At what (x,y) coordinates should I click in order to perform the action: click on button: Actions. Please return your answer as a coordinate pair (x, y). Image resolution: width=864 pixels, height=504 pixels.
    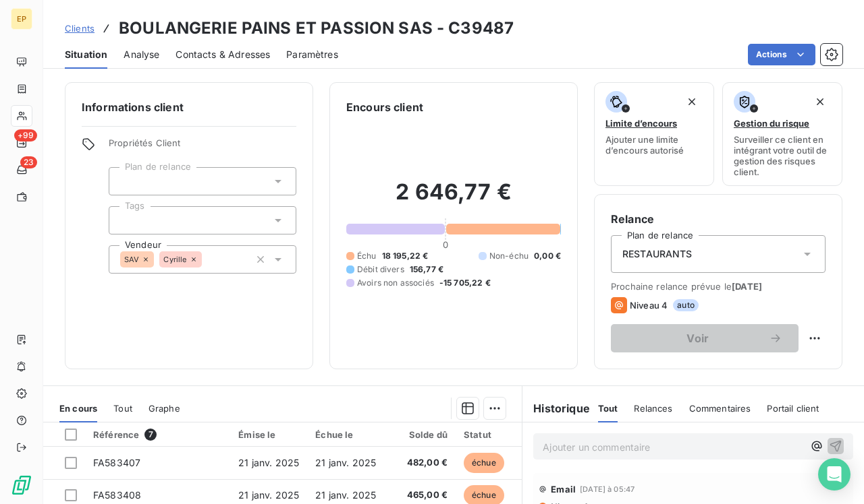
    Looking at the image, I should click on (781, 54).